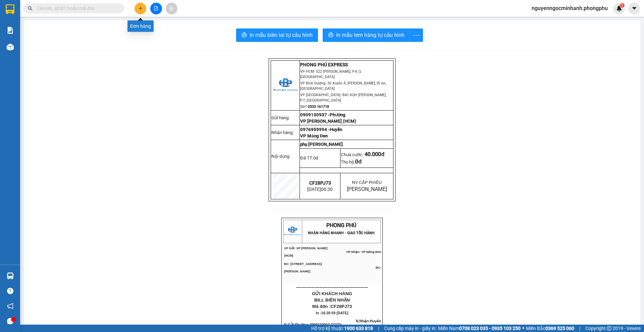 This screenshot has height=332, width=644. Describe the element at coordinates (281, 35) in the screenshot. I see `span: In mẫu biên lai tự cấu hình` at that location.